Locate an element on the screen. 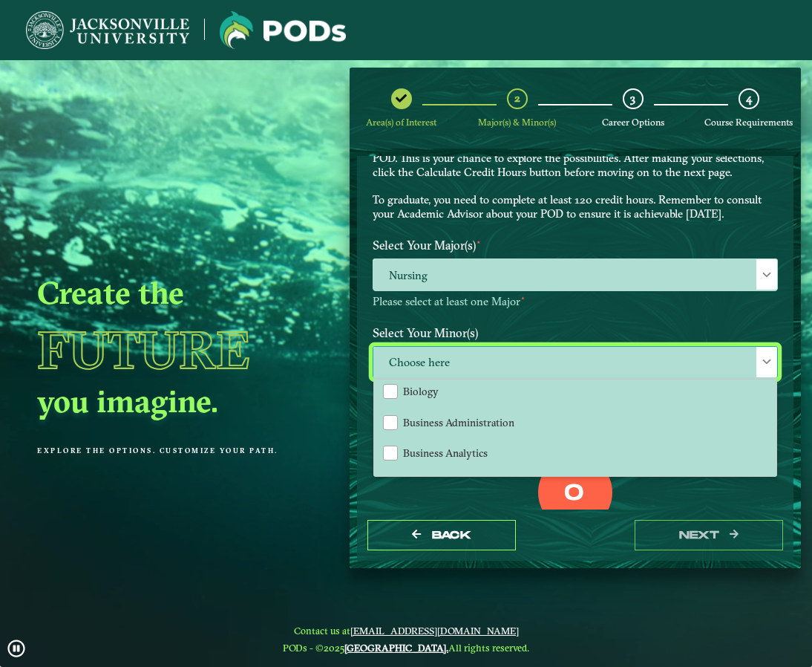 Image resolution: width=812 pixels, height=667 pixels. span: Biology is located at coordinates (421, 391).